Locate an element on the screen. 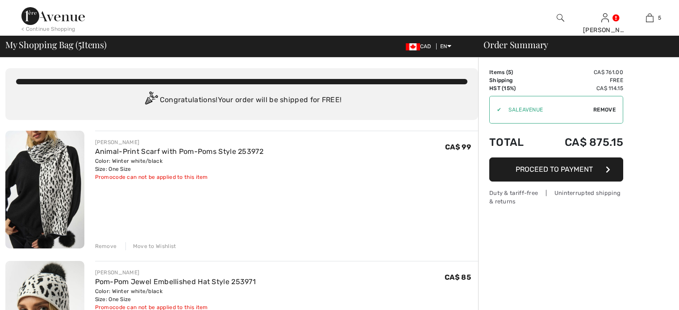  img: My Bag is located at coordinates (650, 18).